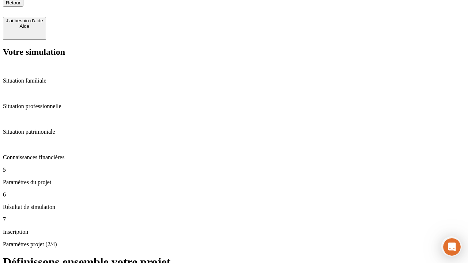 This screenshot has height=263, width=468. Describe the element at coordinates (234, 232) in the screenshot. I see `p: Inscription` at that location.